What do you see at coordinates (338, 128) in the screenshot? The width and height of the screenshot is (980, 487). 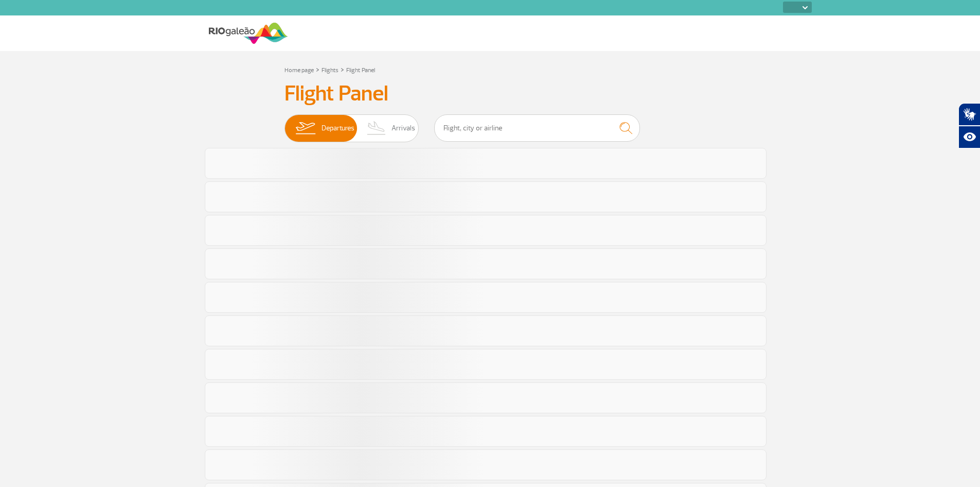 I see `span: Departures` at bounding box center [338, 128].